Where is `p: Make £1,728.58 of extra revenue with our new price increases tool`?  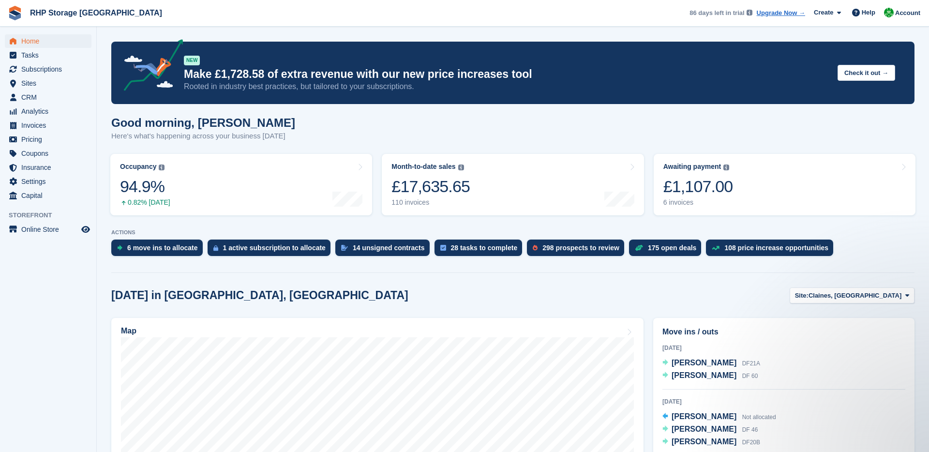 p: Make £1,728.58 of extra revenue with our new price increases tool is located at coordinates (507, 74).